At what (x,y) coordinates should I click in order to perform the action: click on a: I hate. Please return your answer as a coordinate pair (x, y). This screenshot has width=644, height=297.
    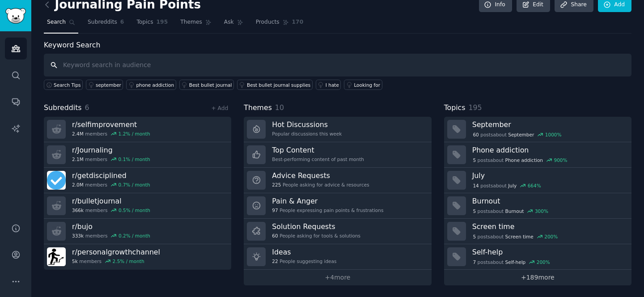
    Looking at the image, I should click on (329, 85).